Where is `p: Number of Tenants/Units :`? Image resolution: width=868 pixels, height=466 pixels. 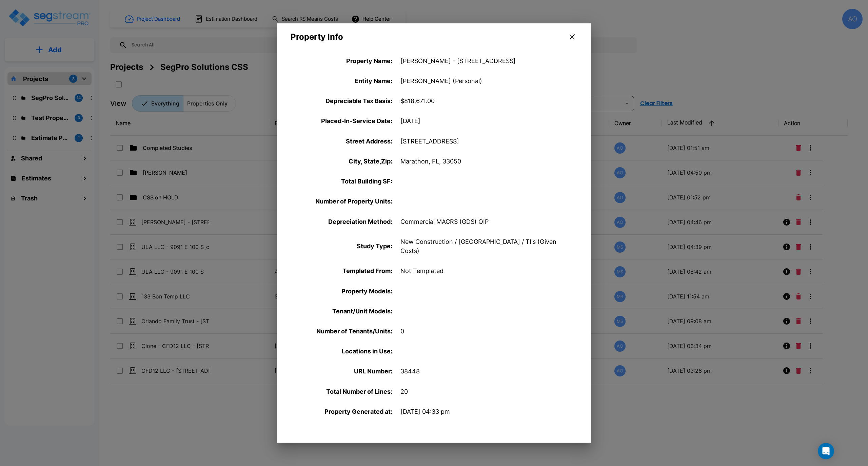 p: Number of Tenants/Units : is located at coordinates (341, 331).